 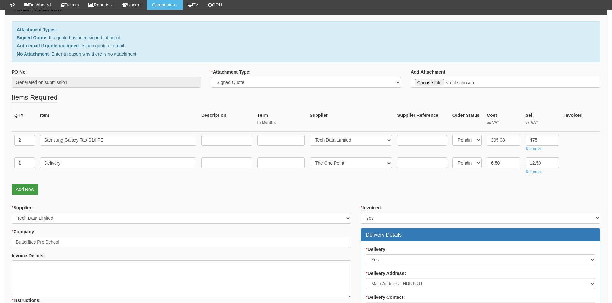 I want to click on th: Term, so click(x=281, y=121).